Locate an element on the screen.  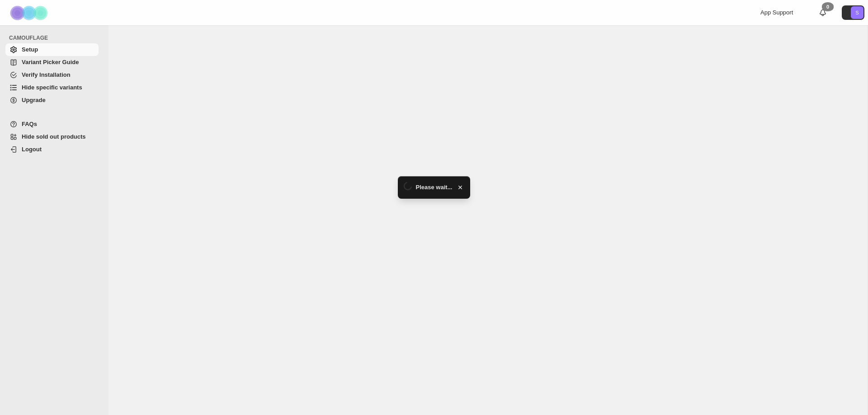
span: App Support is located at coordinates (777, 12).